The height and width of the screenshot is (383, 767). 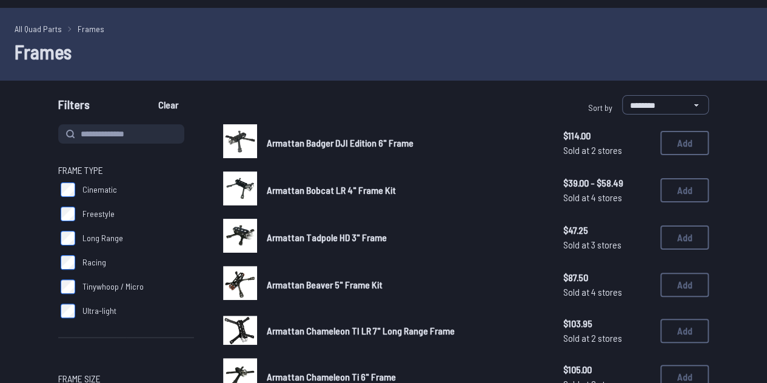 What do you see at coordinates (665, 105) in the screenshot?
I see `select: Sort by` at bounding box center [665, 105].